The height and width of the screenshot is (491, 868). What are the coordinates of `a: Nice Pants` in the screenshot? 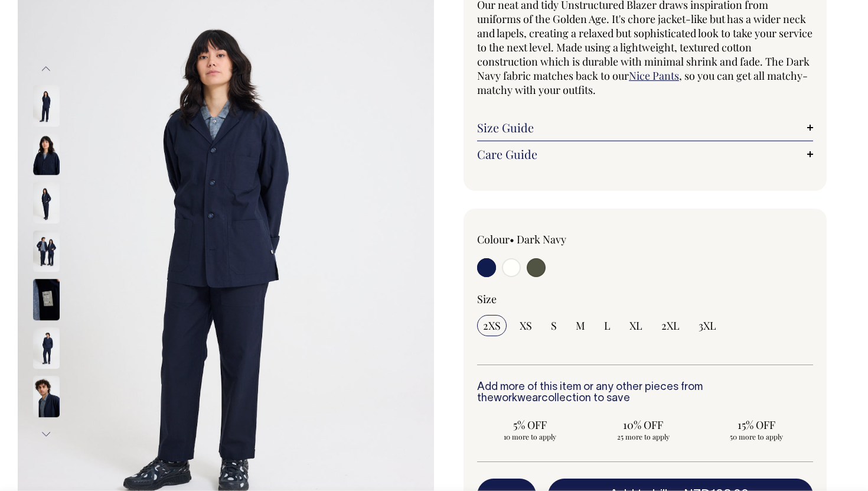 It's located at (654, 76).